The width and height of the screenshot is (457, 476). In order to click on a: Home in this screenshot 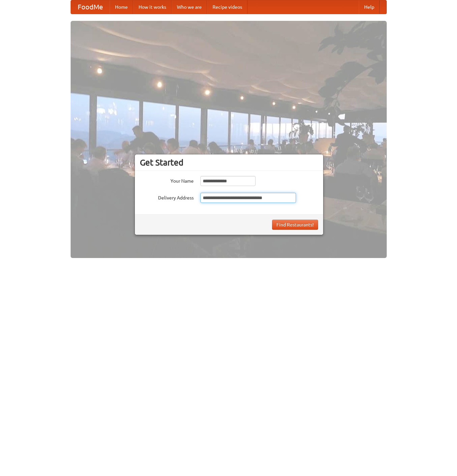, I will do `click(122, 7)`.